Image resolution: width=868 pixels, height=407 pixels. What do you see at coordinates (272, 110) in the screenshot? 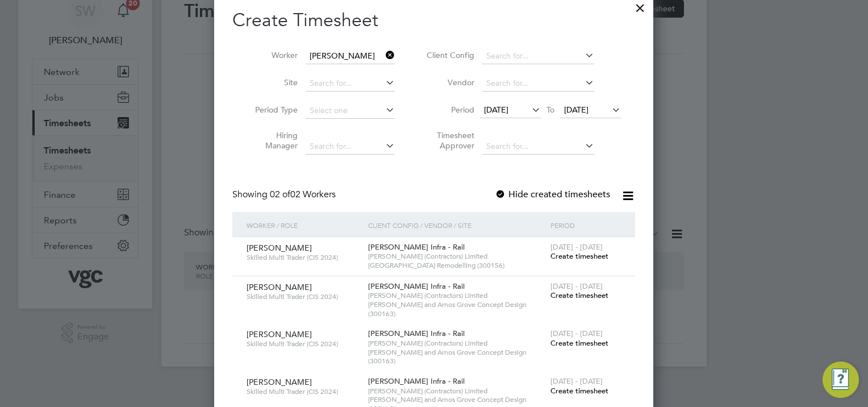
I see `label: Period Type` at bounding box center [272, 110].